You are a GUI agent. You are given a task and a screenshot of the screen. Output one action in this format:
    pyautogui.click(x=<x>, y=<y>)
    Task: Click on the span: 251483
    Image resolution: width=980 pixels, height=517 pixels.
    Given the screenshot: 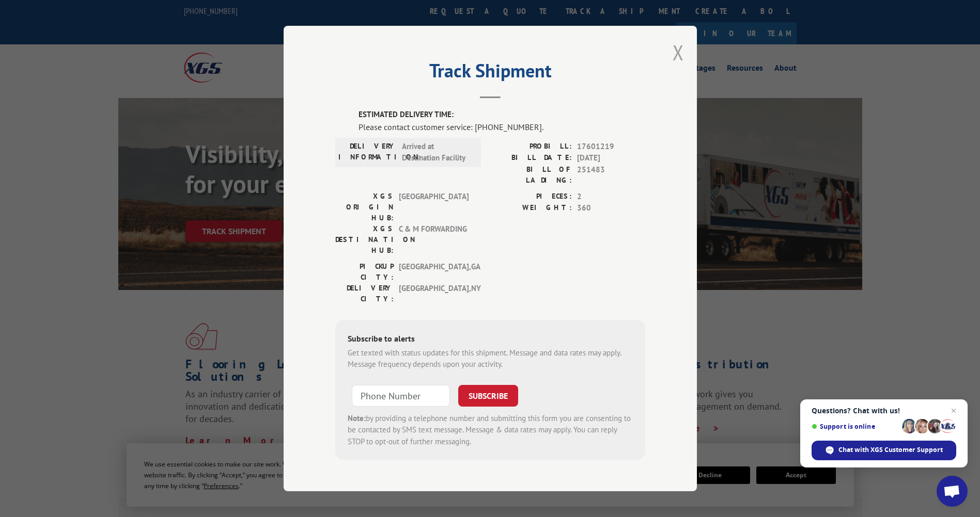 What is the action you would take?
    pyautogui.click(x=611, y=175)
    